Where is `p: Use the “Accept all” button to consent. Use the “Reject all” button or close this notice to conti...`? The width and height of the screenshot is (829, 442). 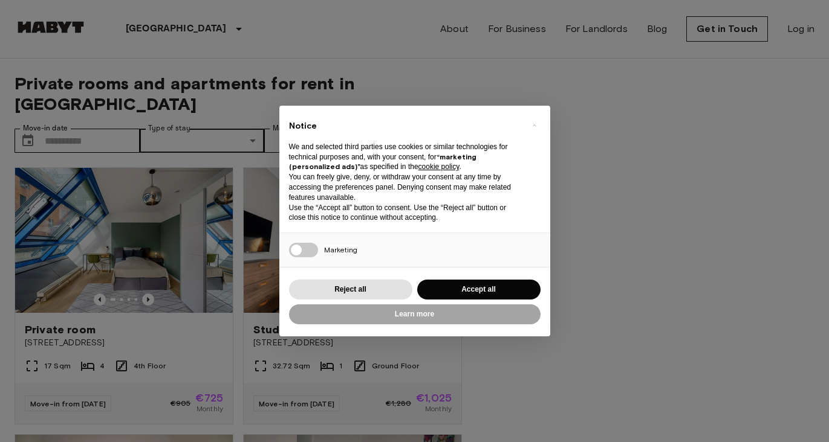
p: Use the “Accept all” button to consent. Use the “Reject all” button or close this notice to conti... is located at coordinates (405, 213).